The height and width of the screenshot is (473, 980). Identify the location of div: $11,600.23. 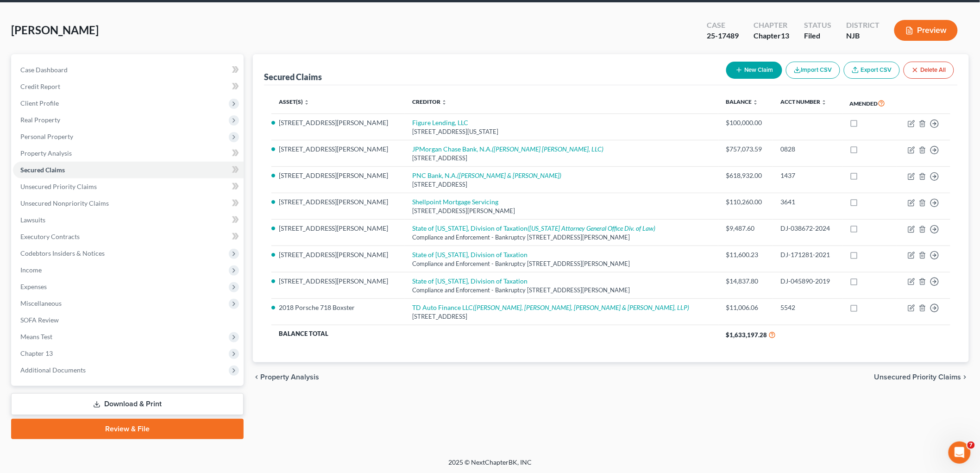
(746, 255).